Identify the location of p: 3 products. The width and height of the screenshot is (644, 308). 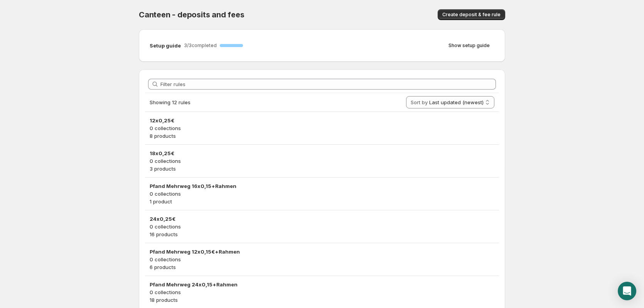
(322, 169).